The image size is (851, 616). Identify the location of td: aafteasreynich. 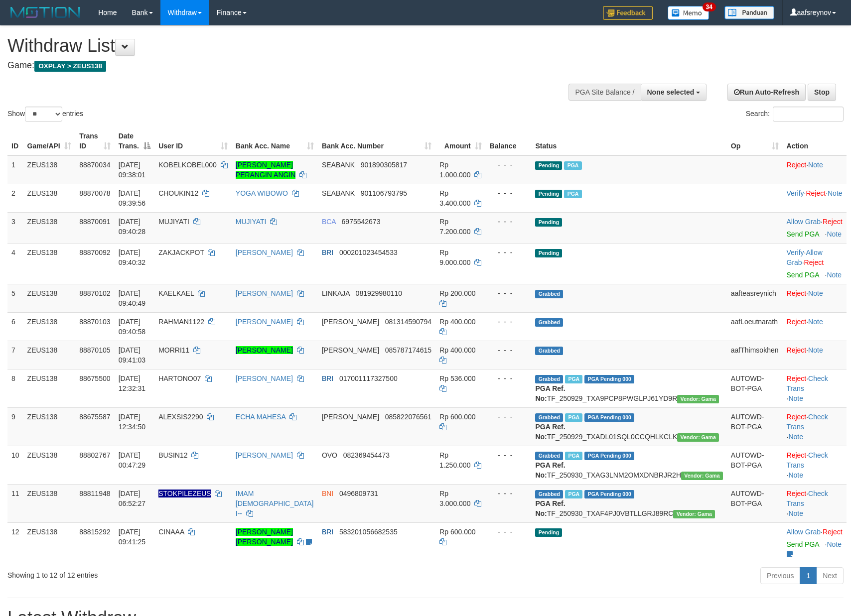
(755, 298).